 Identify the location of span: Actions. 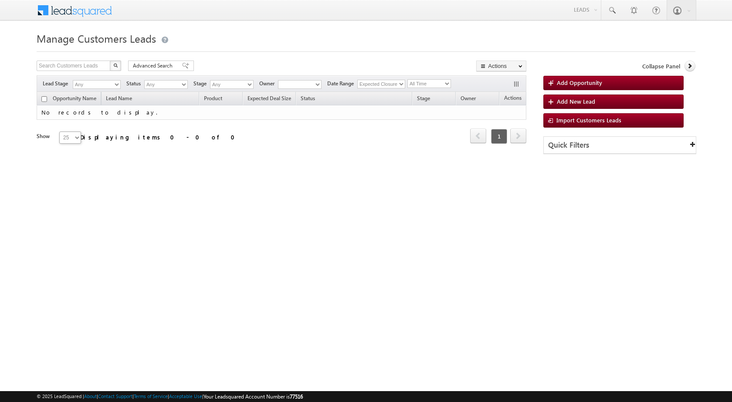
(513, 99).